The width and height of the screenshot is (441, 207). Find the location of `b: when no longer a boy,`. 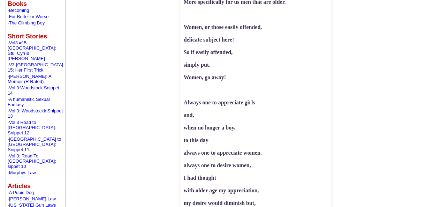

b: when no longer a boy, is located at coordinates (209, 127).